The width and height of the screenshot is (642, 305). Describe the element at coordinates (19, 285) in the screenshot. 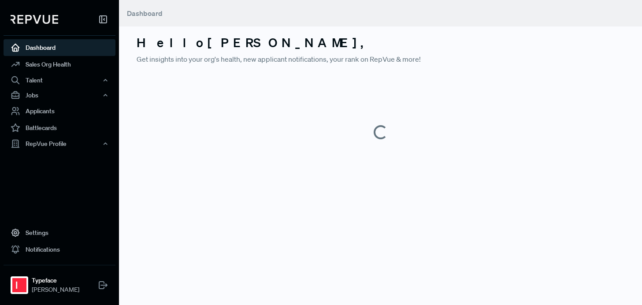

I see `img: Typeface` at that location.